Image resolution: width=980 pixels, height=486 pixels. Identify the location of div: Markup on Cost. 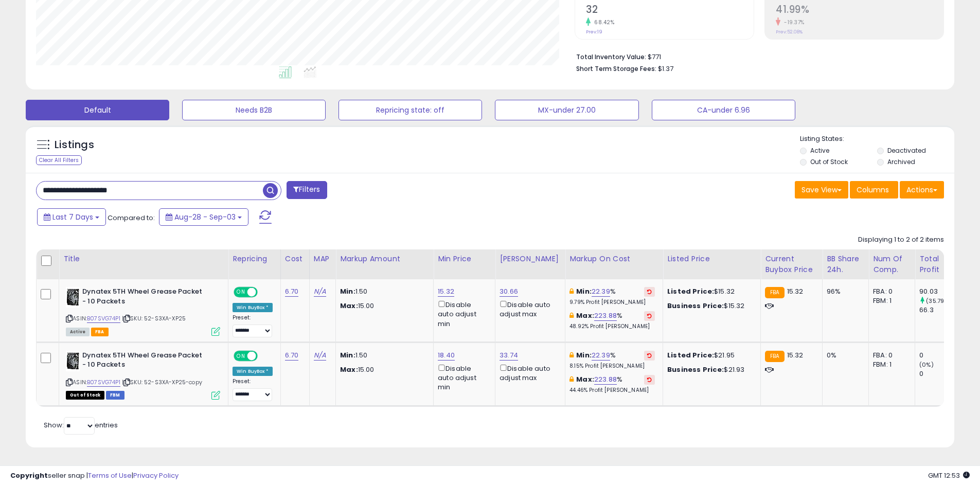
(614, 259).